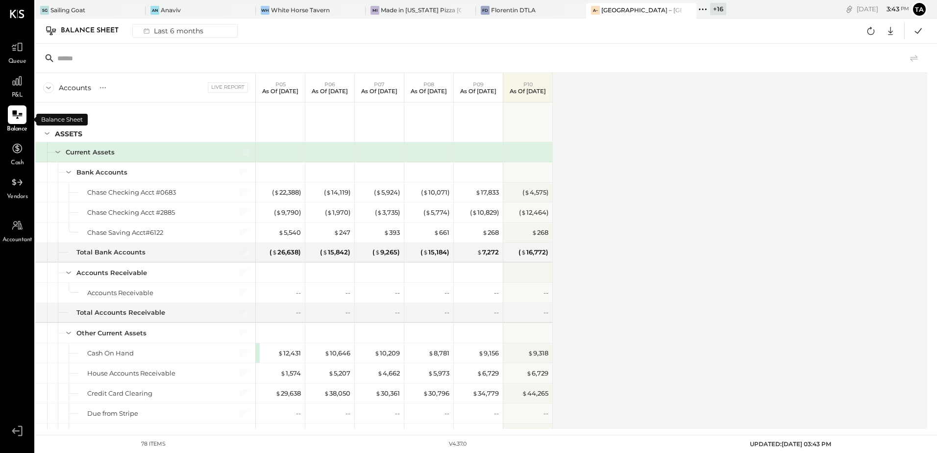 This screenshot has width=937, height=453. What do you see at coordinates (434, 252) in the screenshot?
I see `div: ( 15,184 )` at bounding box center [434, 252].